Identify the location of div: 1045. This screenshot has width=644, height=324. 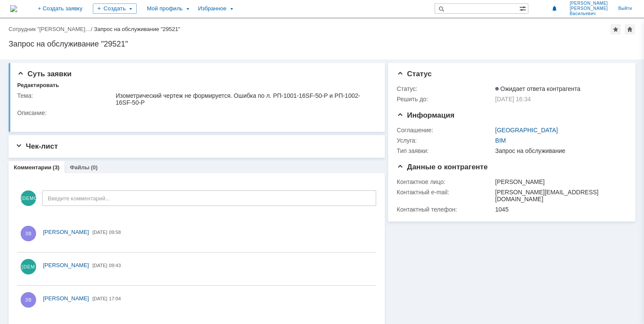
(559, 209).